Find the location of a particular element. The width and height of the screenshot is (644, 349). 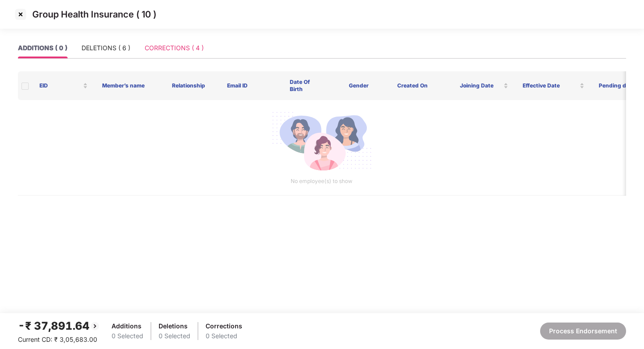

p: No employee(s) to show is located at coordinates (322, 182).